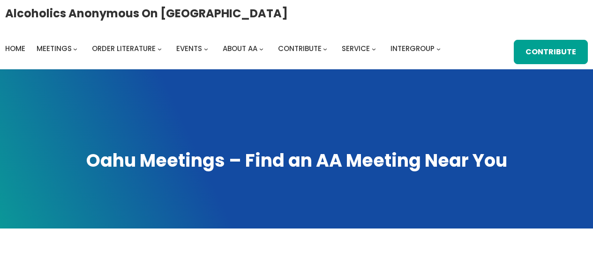  Describe the element at coordinates (54, 48) in the screenshot. I see `span: Meetings` at that location.